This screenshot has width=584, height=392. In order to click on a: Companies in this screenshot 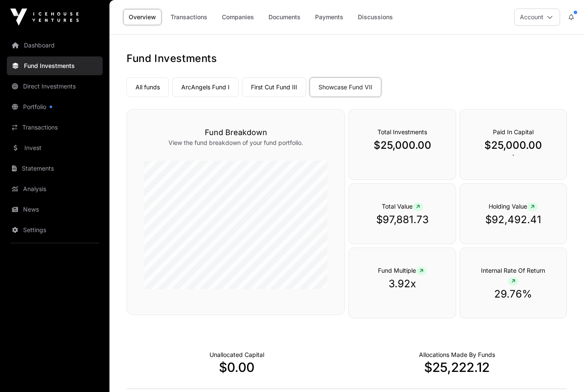, I will do `click(238, 17)`.